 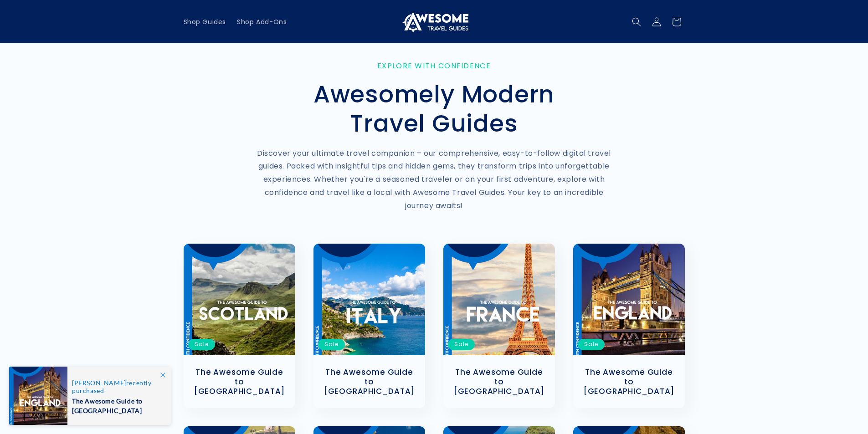 I want to click on h2: Awesomely Modern Travel Guides, so click(x=434, y=108).